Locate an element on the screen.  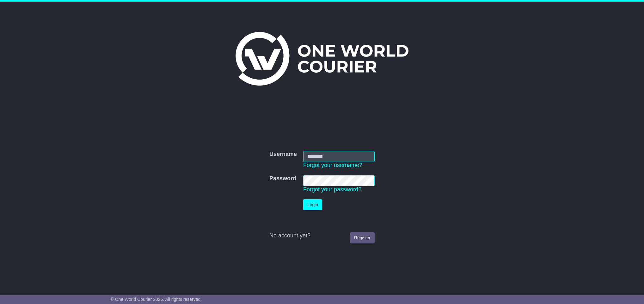
span: © One World Courier 2025. All rights reserved. is located at coordinates (156, 300).